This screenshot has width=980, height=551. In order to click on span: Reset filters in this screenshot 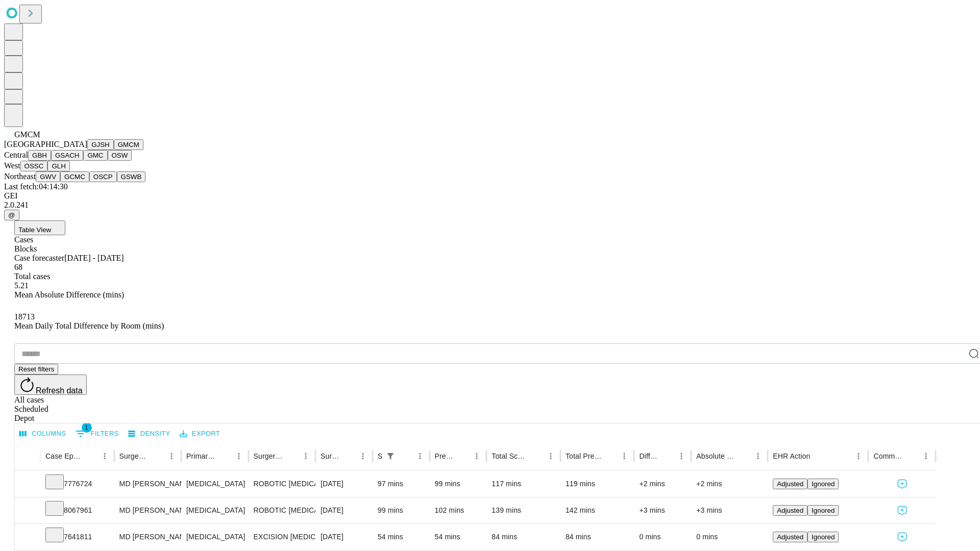, I will do `click(36, 369)`.